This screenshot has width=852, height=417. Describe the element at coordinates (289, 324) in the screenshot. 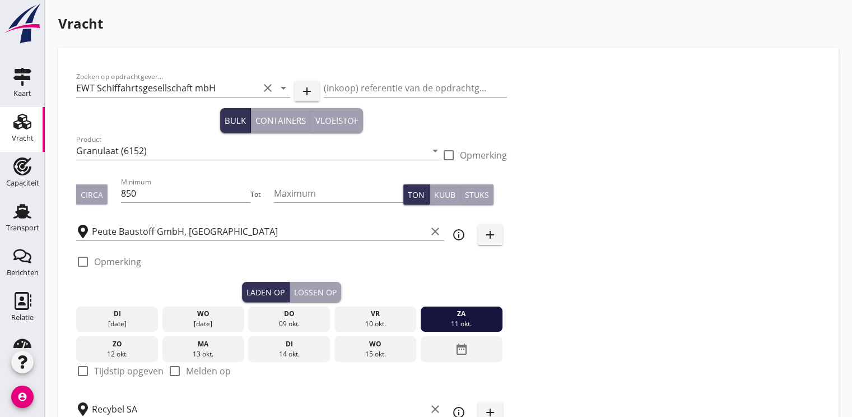

I see `div: 09 okt.` at that location.